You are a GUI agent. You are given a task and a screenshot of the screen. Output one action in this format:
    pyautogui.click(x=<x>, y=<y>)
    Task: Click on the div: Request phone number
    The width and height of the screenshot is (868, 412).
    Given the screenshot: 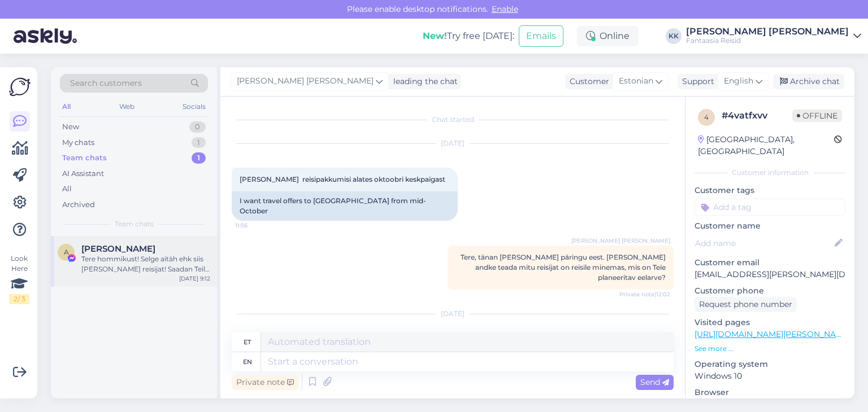 What is the action you would take?
    pyautogui.click(x=745, y=304)
    